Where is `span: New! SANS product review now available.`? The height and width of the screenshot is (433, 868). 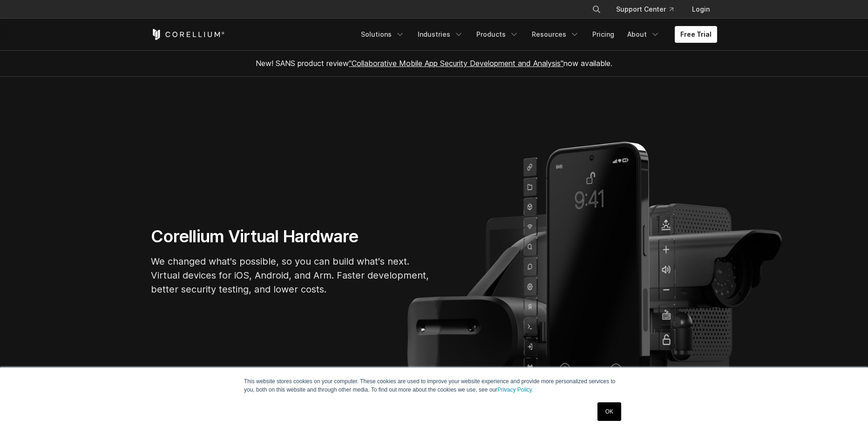
span: New! SANS product review now available. is located at coordinates (434, 63).